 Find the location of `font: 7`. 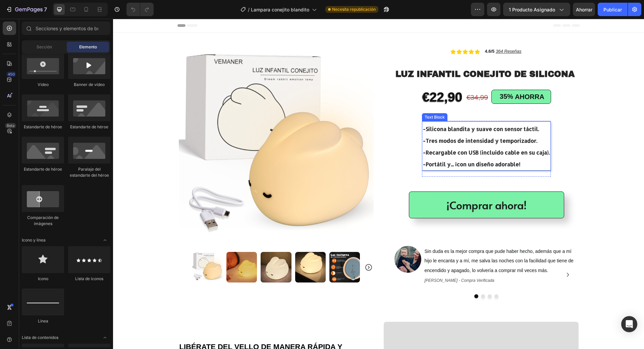

font: 7 is located at coordinates (46, 10).